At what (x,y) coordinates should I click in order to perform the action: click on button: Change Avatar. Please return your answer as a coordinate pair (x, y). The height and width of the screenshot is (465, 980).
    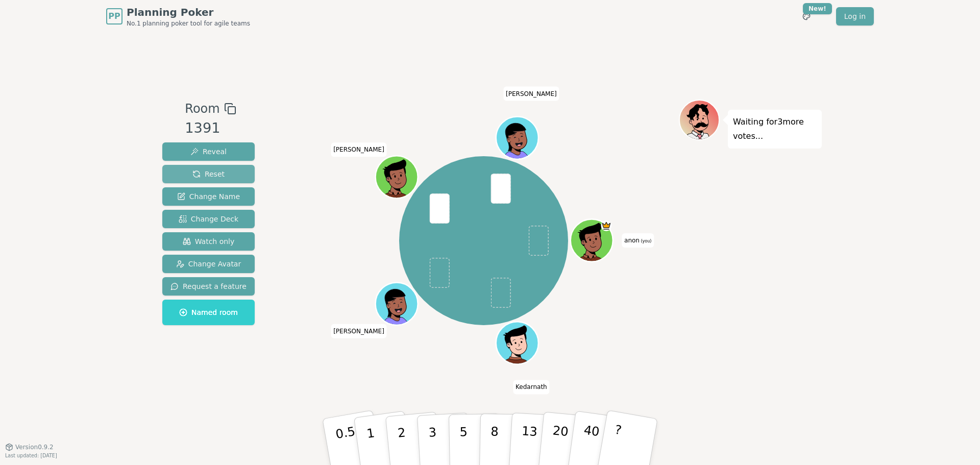
    Looking at the image, I should click on (208, 264).